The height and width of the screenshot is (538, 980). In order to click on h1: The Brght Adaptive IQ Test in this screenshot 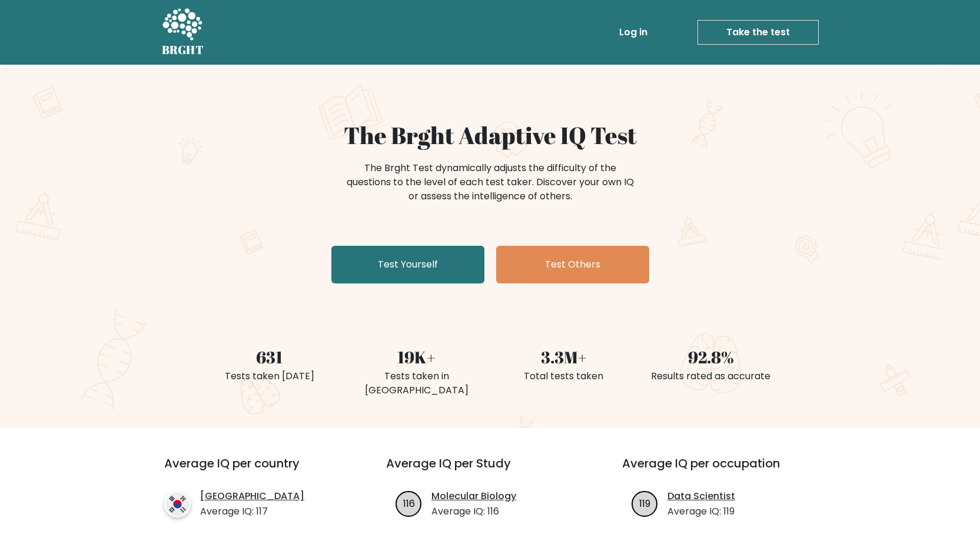, I will do `click(490, 135)`.